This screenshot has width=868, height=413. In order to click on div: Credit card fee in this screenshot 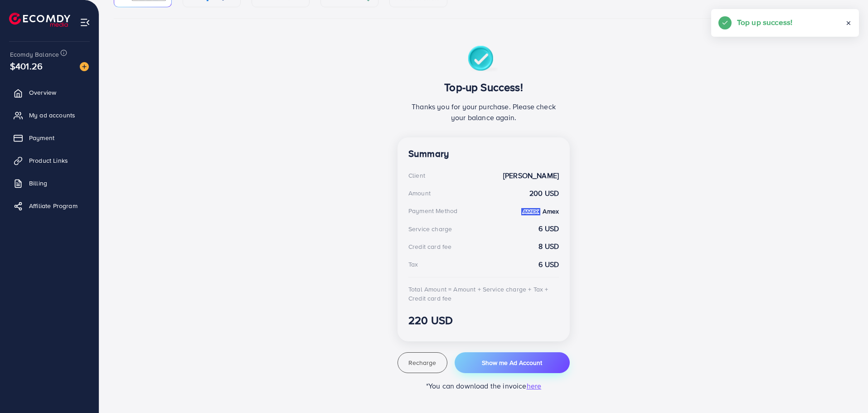, I will do `click(430, 247)`.